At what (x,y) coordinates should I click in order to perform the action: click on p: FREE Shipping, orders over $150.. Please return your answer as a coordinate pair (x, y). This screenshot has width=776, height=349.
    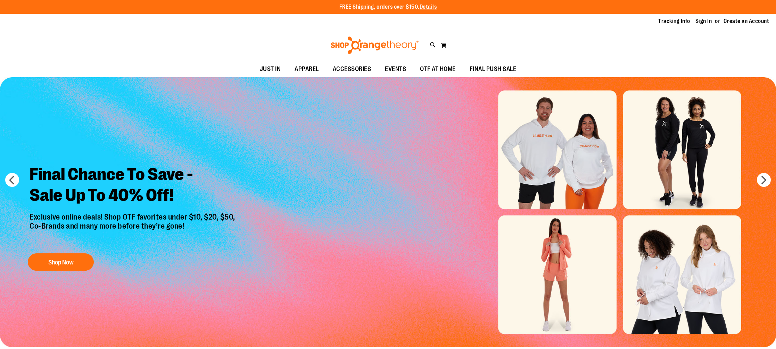
    Looking at the image, I should click on (388, 7).